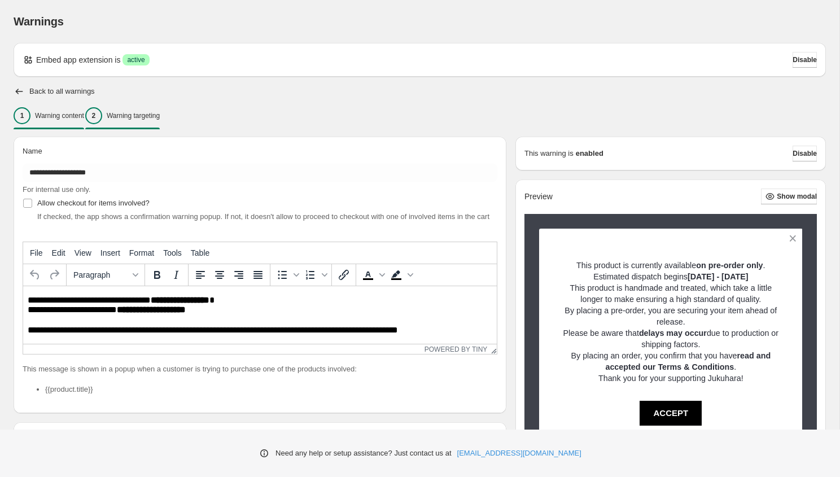 Image resolution: width=840 pixels, height=477 pixels. I want to click on span: active, so click(135, 60).